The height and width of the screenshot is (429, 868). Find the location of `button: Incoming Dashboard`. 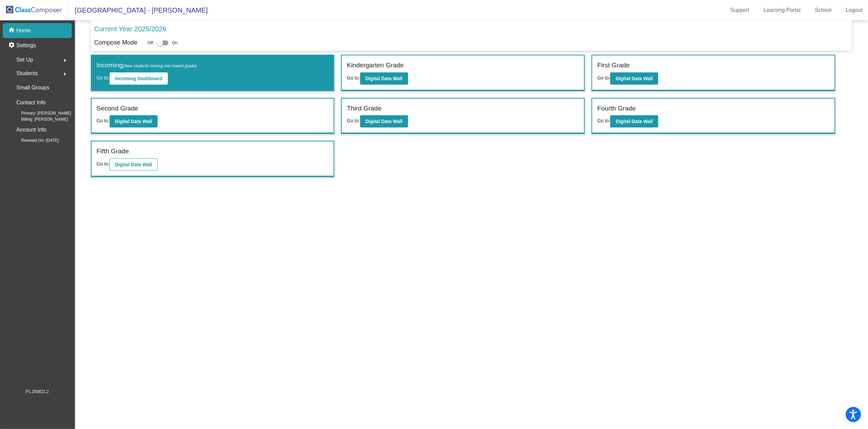

button: Incoming Dashboard is located at coordinates (138, 79).